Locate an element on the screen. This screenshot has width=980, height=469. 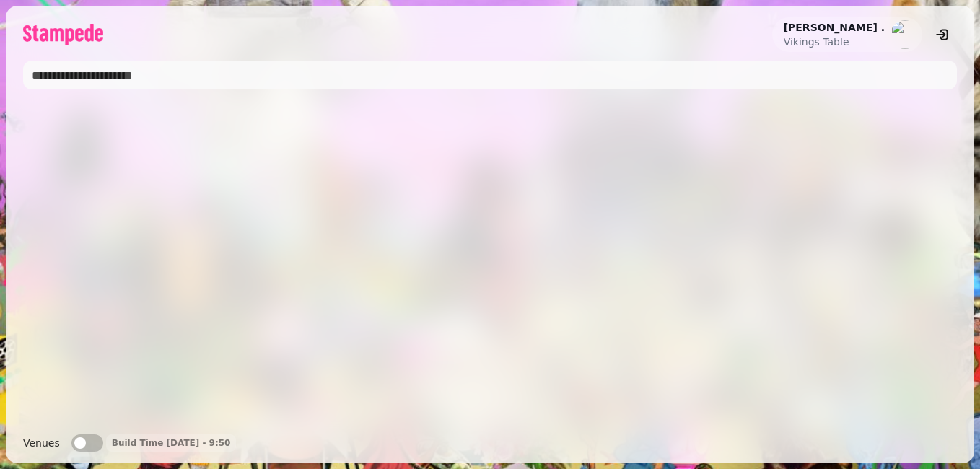
button: logout is located at coordinates (943, 35).